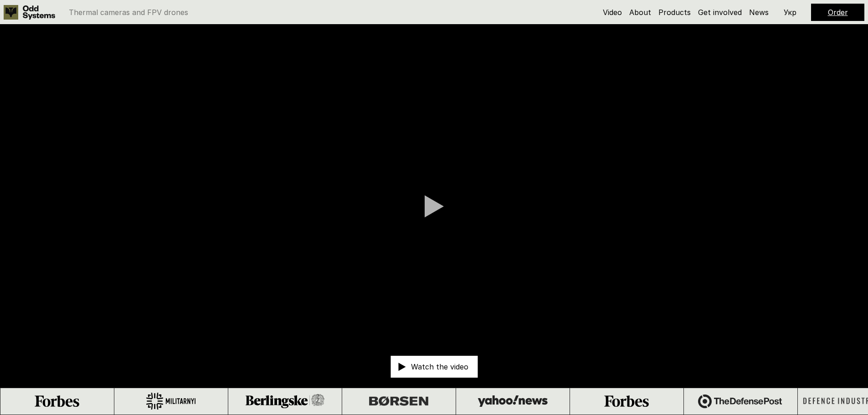 The height and width of the screenshot is (415, 868). I want to click on p: Watch the video, so click(440, 366).